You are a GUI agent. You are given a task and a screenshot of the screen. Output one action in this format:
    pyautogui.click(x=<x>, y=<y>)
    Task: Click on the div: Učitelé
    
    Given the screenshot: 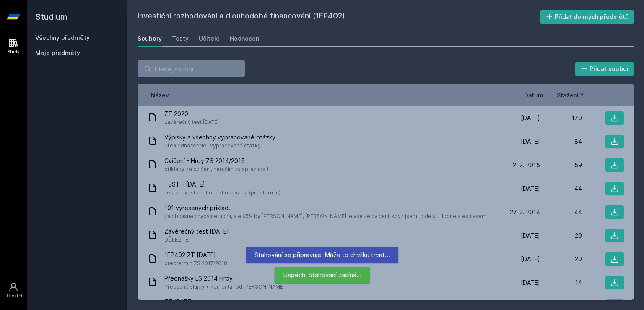 What is the action you would take?
    pyautogui.click(x=209, y=38)
    